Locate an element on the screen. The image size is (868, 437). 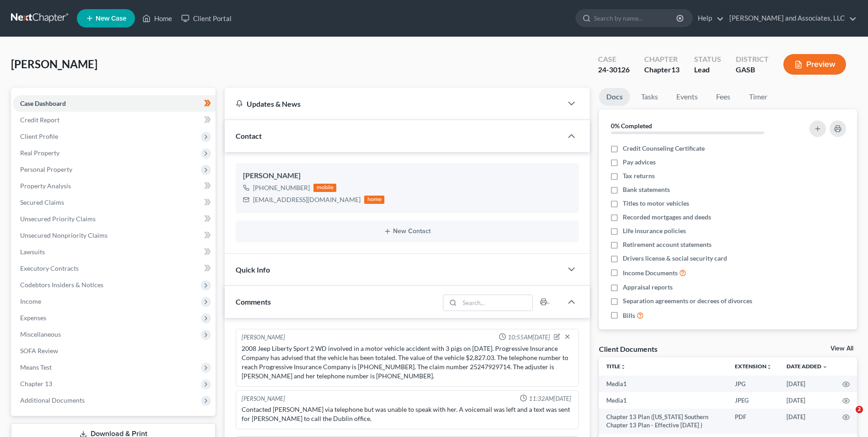
td: JPEG is located at coordinates (753, 401).